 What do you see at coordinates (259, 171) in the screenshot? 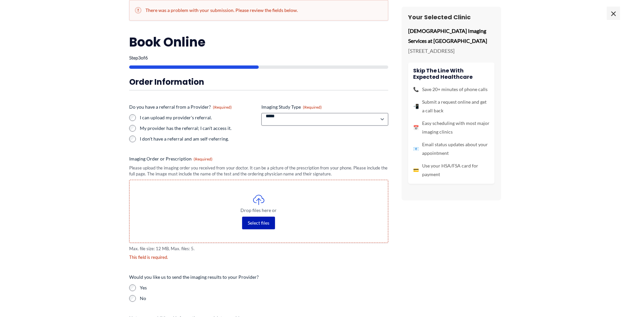
I see `div: Please upload the imaging order you received from your doctor. It can be a picture of the prescri...` at bounding box center [259, 171].